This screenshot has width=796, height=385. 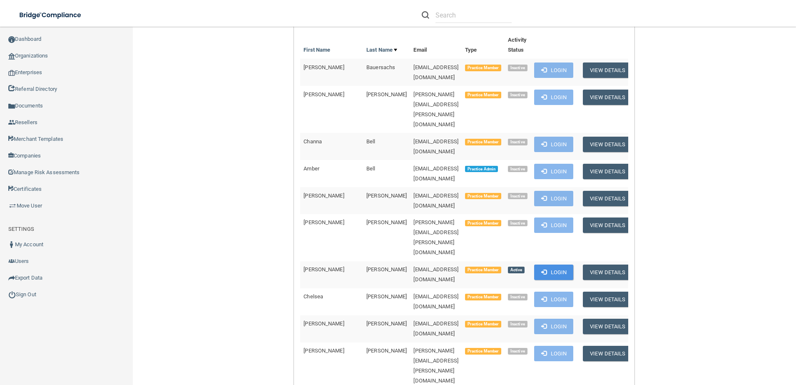 I want to click on img: bridge_compliance_login_screen.278c3ca4.svg, so click(x=51, y=15).